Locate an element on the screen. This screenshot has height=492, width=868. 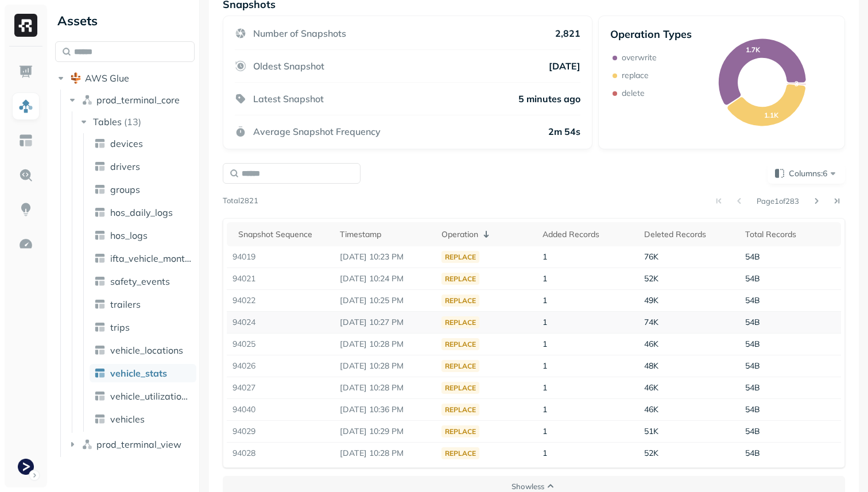
div: Deleted Records is located at coordinates (689, 234).